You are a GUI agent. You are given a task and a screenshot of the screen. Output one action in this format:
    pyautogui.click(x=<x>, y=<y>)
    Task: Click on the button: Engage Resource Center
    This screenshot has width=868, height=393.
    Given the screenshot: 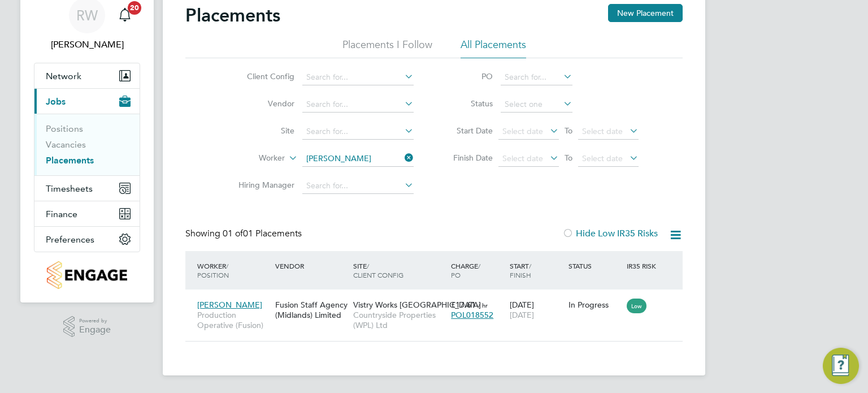 What is the action you would take?
    pyautogui.click(x=841, y=366)
    